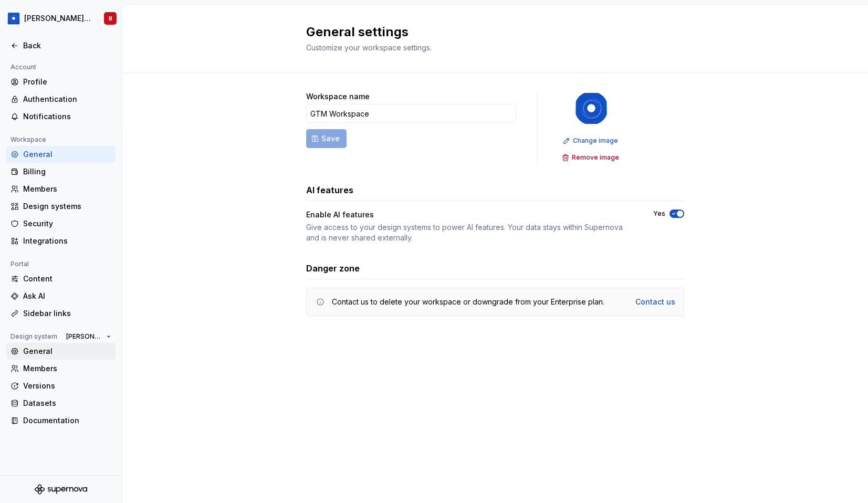  Describe the element at coordinates (68, 224) in the screenshot. I see `div: Security` at that location.